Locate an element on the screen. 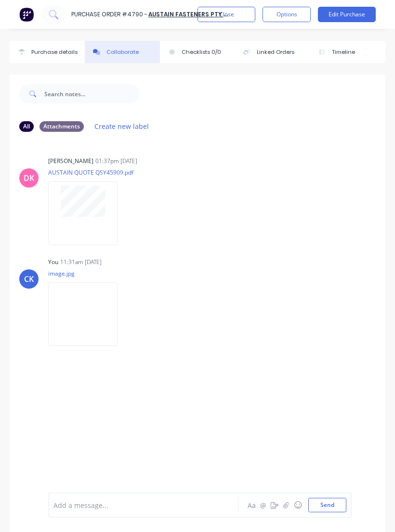 This screenshot has width=395, height=532. p: AUSTAIN QUOTE QSY45909.pdf is located at coordinates (91, 173).